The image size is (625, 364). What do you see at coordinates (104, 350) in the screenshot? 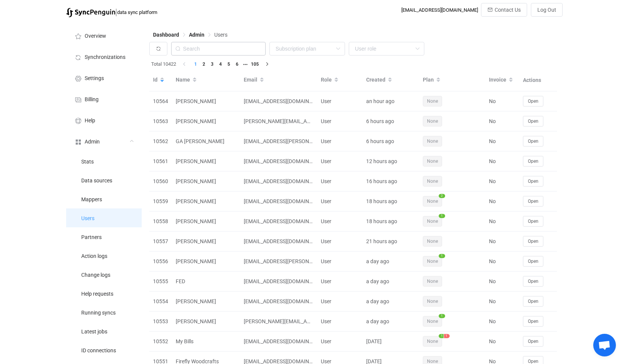
I see `a: ID connections` at bounding box center [104, 350].